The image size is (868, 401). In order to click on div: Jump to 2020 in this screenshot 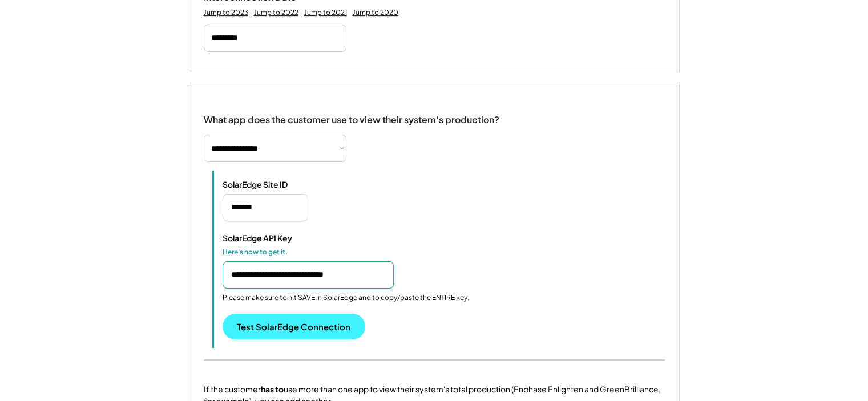, I will do `click(376, 12)`.